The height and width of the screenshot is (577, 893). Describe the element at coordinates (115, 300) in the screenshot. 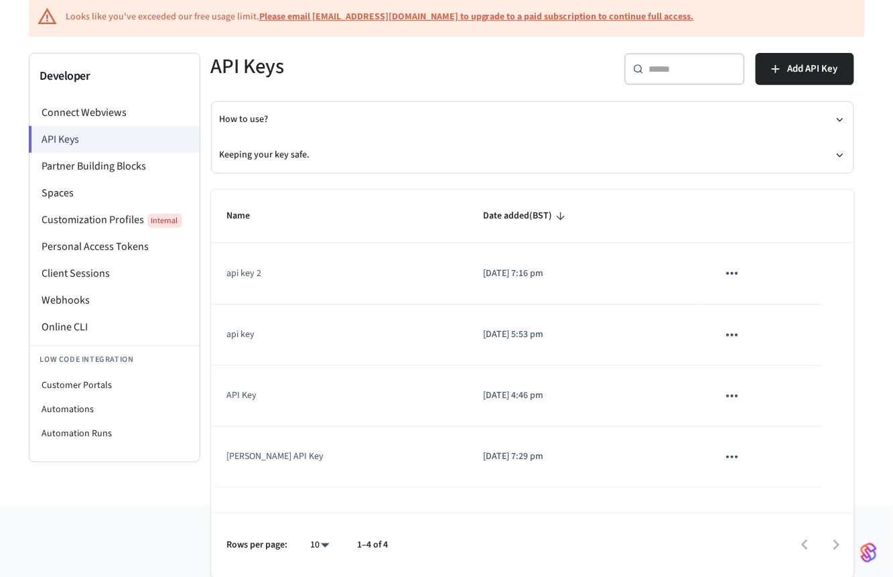

I see `li: Webhooks` at that location.